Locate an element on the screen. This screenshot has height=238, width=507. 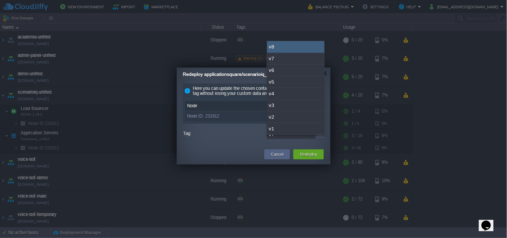
span: Redeploy applicationsquare/scenarioiq_unified containers is located at coordinates (243, 74).